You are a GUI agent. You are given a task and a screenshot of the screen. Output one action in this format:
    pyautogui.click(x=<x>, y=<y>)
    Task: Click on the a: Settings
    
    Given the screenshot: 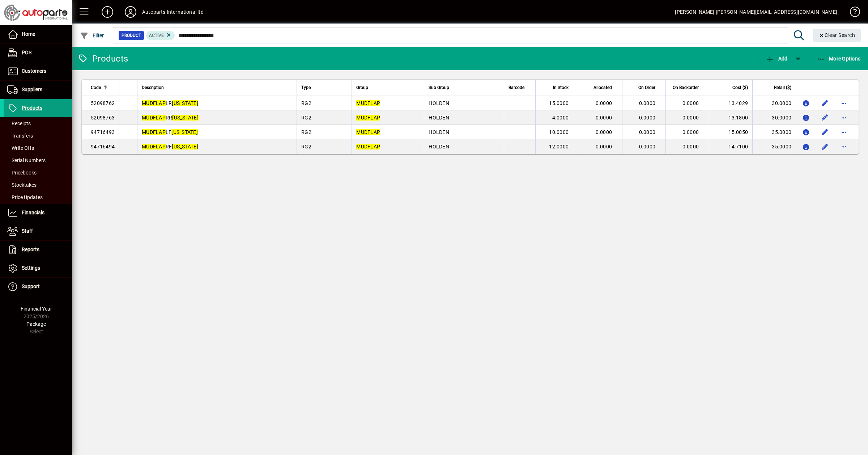 What is the action you would take?
    pyautogui.click(x=38, y=268)
    